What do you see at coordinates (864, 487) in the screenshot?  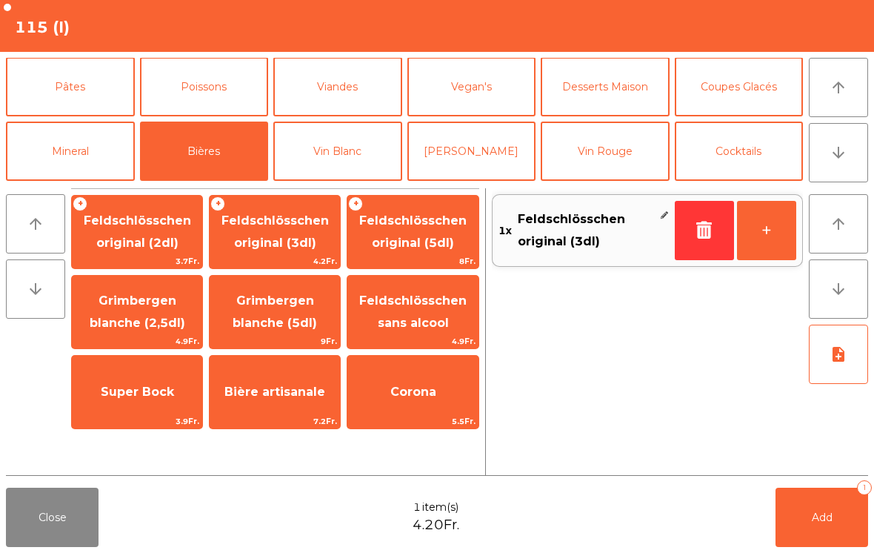 I see `div: 1` at bounding box center [864, 487].